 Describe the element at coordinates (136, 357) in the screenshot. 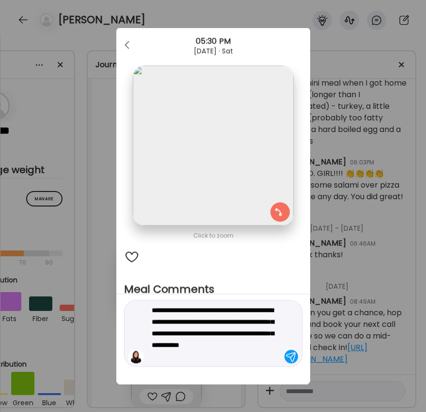

I see `img: avatars%2FfptQNShTjgNZWdF0DaXs92OC25j2` at that location.